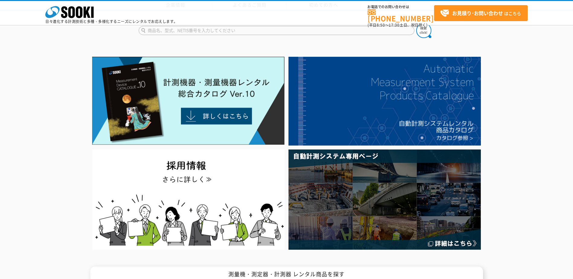 This screenshot has width=573, height=279. What do you see at coordinates (381, 25) in the screenshot?
I see `span: 8:50` at bounding box center [381, 25].